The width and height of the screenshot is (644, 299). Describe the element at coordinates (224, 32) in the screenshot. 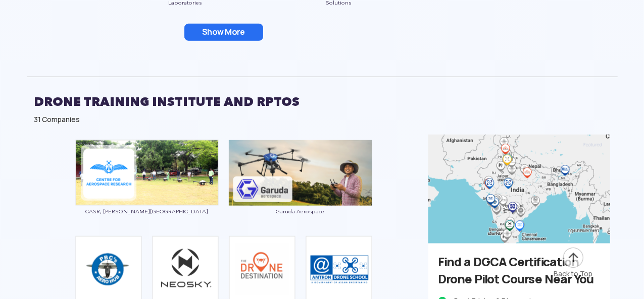

I see `button: Show More` at that location.